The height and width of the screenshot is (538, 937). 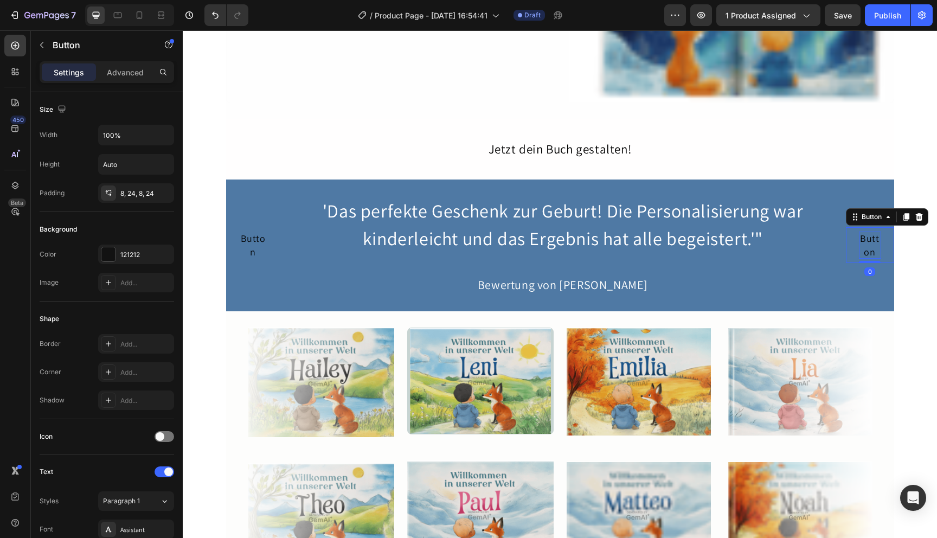 I want to click on div: Border, so click(x=50, y=344).